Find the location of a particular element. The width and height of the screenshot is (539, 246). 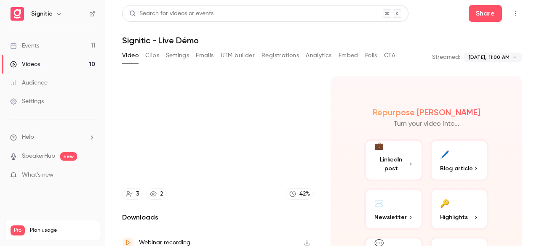

button: Analytics is located at coordinates (319, 56).